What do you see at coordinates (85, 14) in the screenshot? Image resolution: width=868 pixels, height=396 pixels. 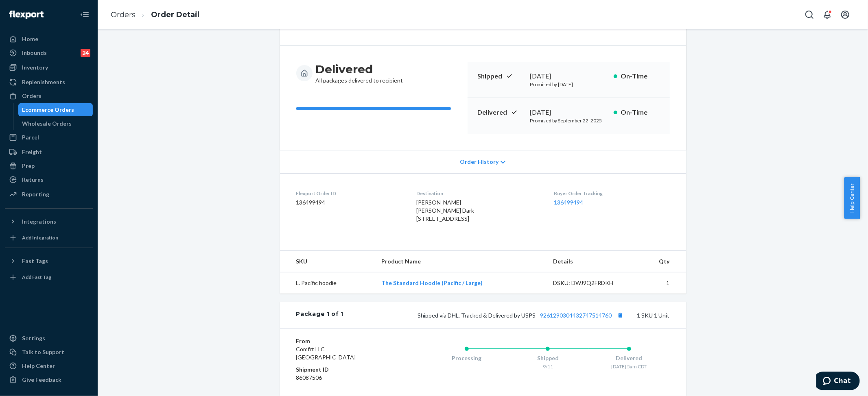 I see `button: Close Navigation` at bounding box center [85, 14].